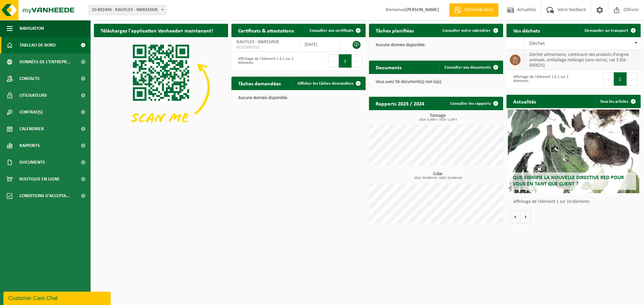 The image size is (644, 305). Describe the element at coordinates (266, 30) in the screenshot. I see `h2: Certificats & attestations` at that location.